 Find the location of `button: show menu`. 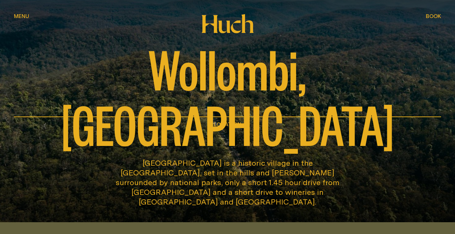

button: show menu is located at coordinates (22, 17).